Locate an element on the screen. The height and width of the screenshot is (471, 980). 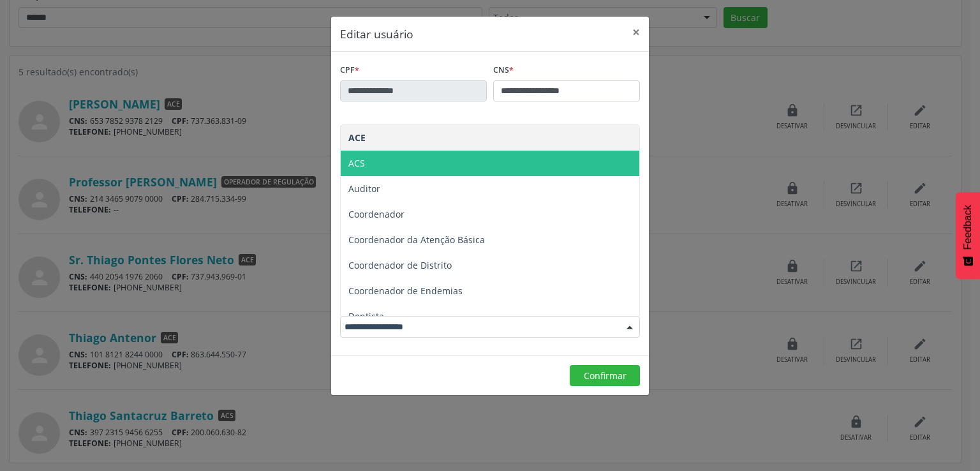
span: Feedback is located at coordinates (968, 227).